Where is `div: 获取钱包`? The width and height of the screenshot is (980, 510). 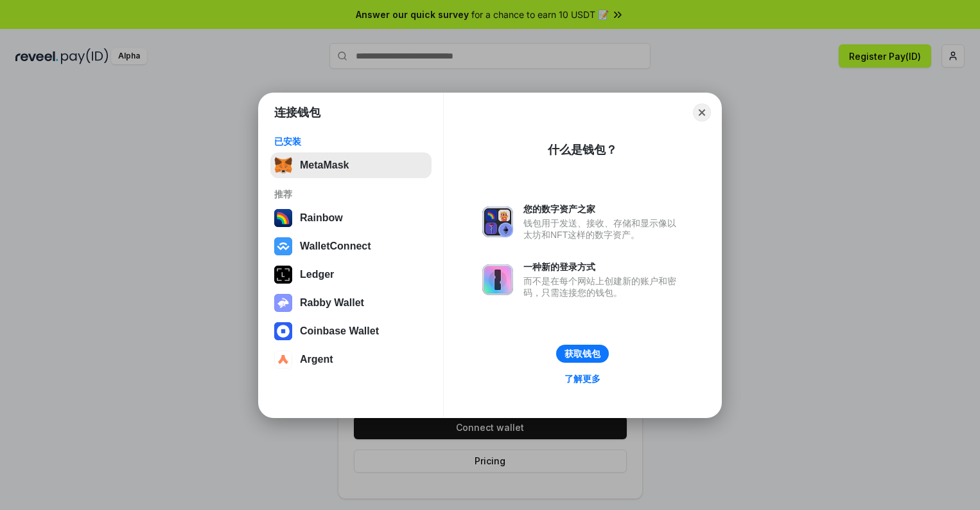
div: 获取钱包 is located at coordinates (583, 354).